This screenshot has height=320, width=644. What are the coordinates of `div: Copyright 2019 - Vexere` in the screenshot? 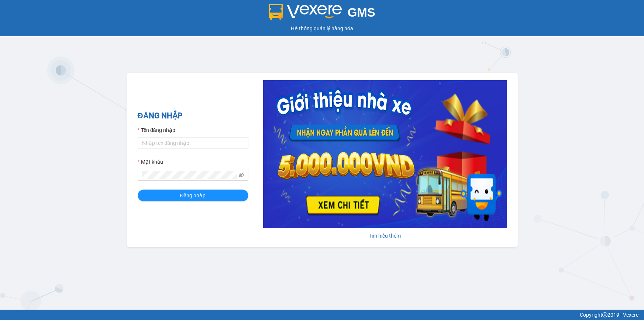 It's located at (322, 315).